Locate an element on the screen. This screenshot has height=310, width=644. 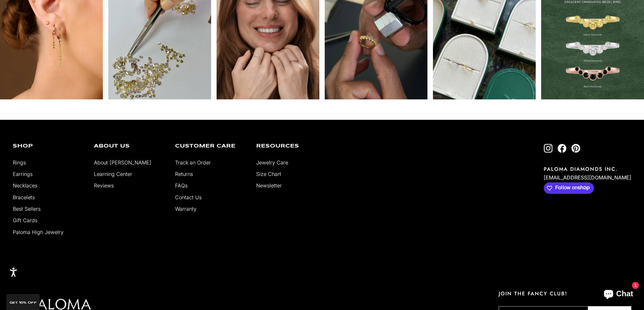
a: Rings is located at coordinates (19, 163).